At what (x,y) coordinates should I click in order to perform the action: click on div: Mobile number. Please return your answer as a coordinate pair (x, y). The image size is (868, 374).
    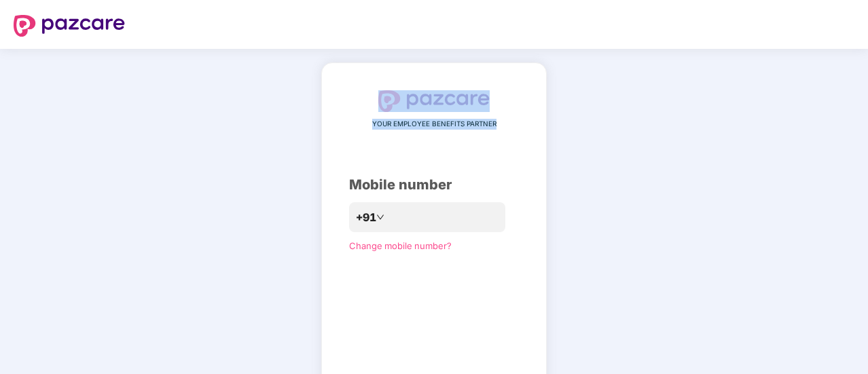
    Looking at the image, I should click on (434, 185).